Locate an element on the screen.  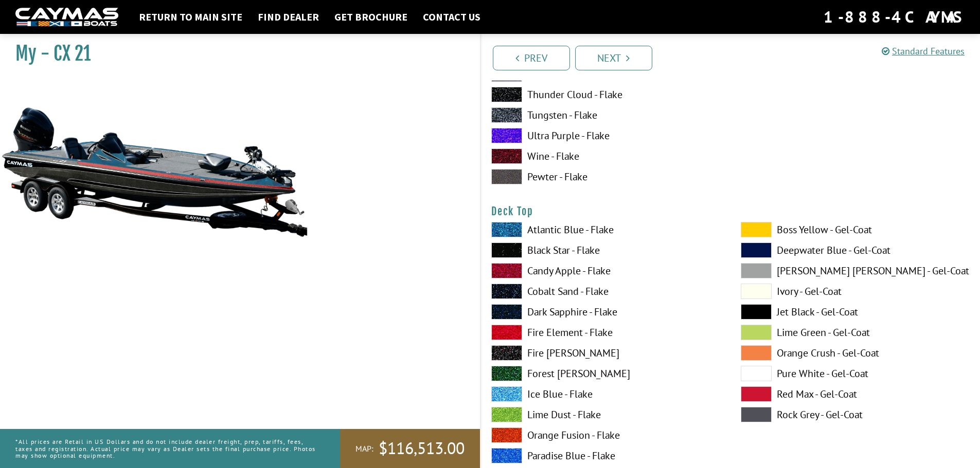
label: Ice Blue - Flake is located at coordinates (606, 394).